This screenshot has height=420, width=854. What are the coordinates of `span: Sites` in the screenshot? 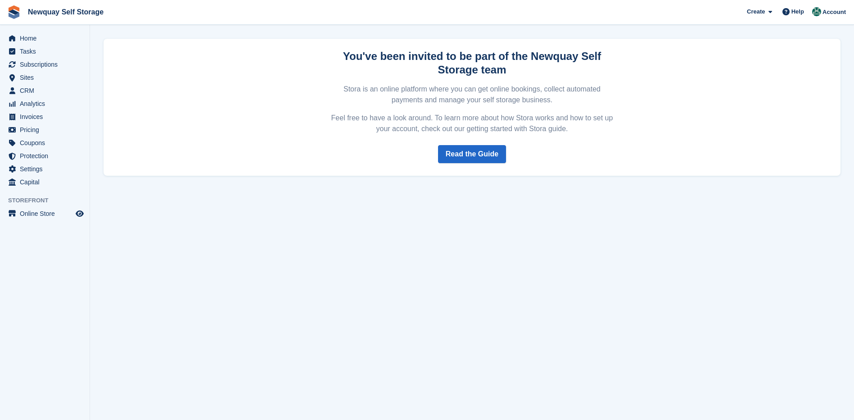 It's located at (47, 77).